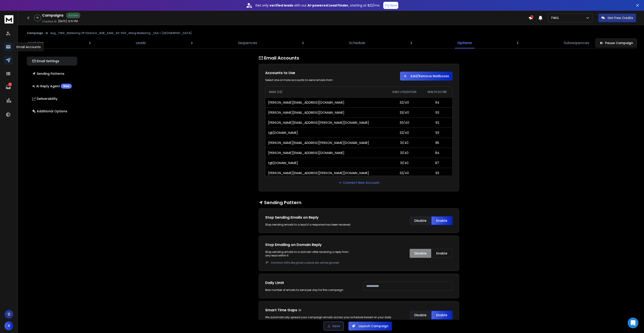 The image size is (644, 333). Describe the element at coordinates (617, 18) in the screenshot. I see `button: Get Free Credits` at that location.